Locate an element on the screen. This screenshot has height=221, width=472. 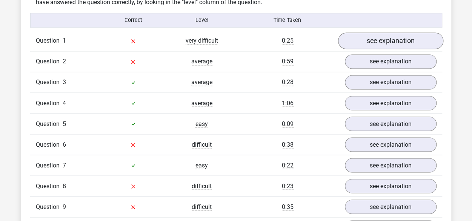
div: Correct is located at coordinates (133, 20).